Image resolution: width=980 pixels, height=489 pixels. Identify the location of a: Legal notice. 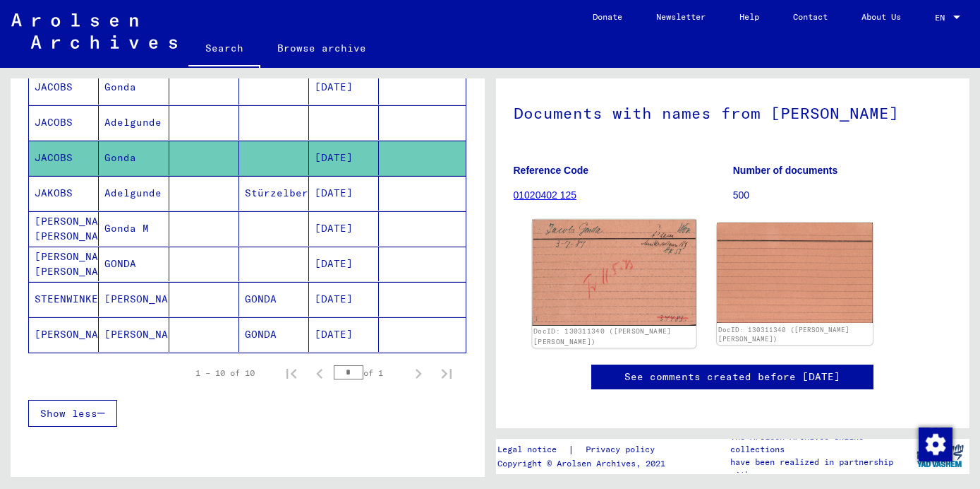
(533, 449).